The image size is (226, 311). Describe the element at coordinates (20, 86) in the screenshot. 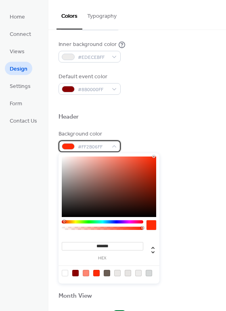

I see `span: Settings` at that location.